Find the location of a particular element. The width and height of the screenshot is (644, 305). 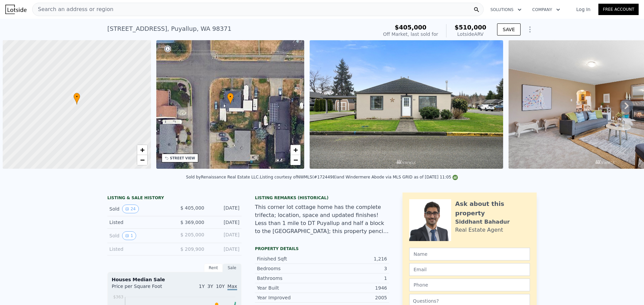

div: LISTING & SALE HISTORY is located at coordinates (174, 199).